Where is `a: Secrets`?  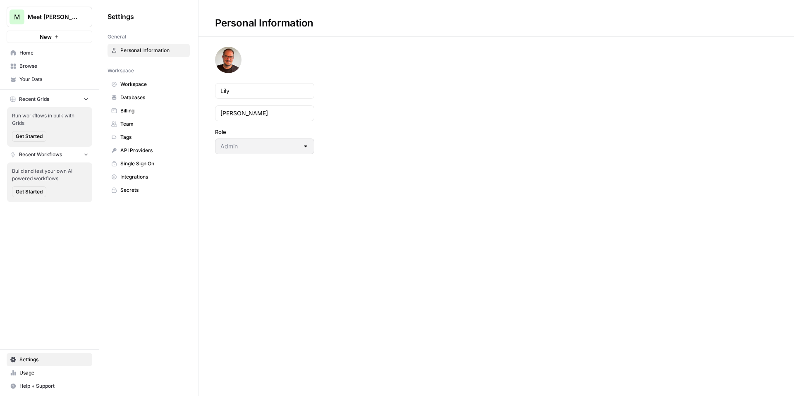
a: Secrets is located at coordinates (148, 190).